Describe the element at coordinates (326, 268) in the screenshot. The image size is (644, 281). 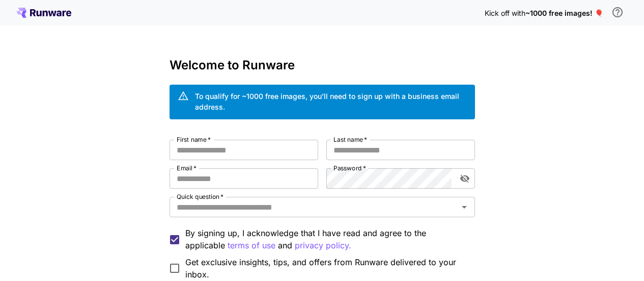
I see `span: Get exclusive insights, tips, and offers from Runware delivered to your inbox.` at that location.